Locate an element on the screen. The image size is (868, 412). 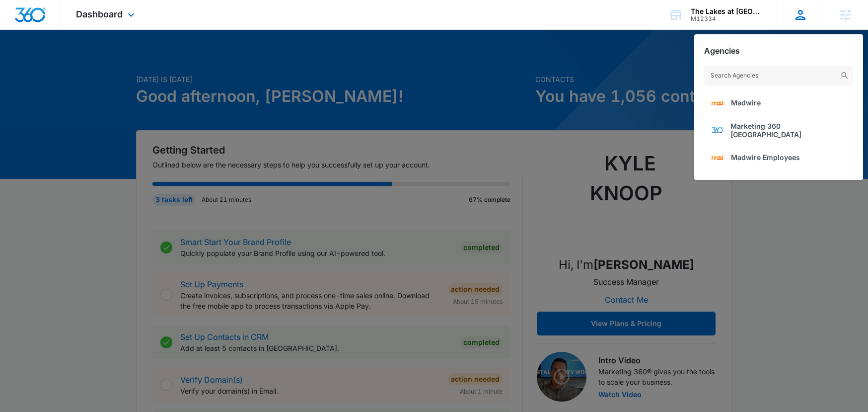
a: Madwire is located at coordinates (778, 103).